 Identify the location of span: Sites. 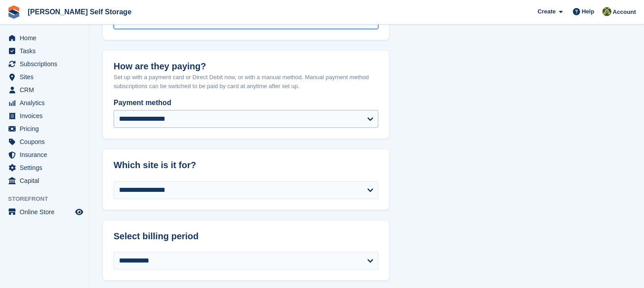
(46, 77).